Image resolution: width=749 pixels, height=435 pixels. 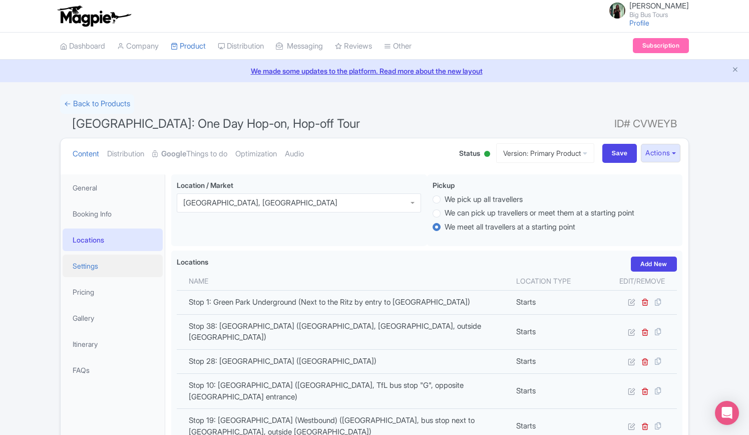 I want to click on strong: Google, so click(x=174, y=154).